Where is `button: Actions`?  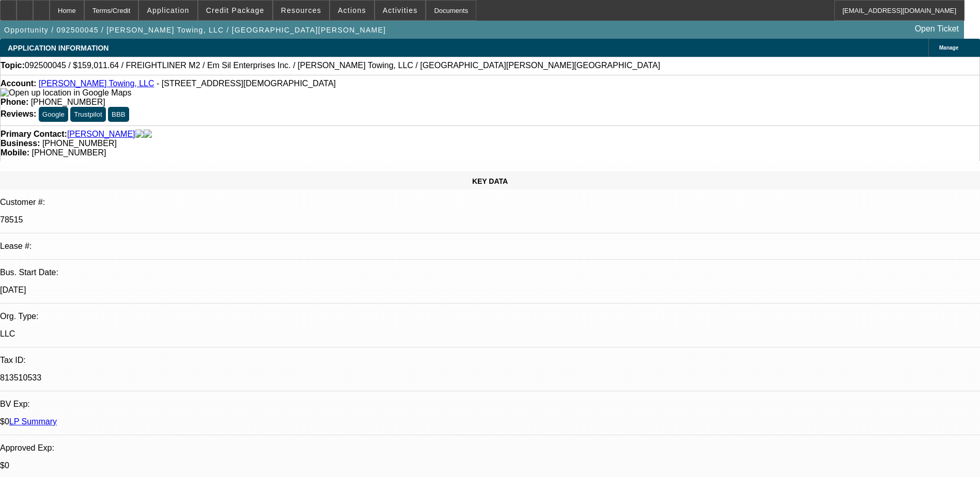
button: Actions is located at coordinates (352, 11).